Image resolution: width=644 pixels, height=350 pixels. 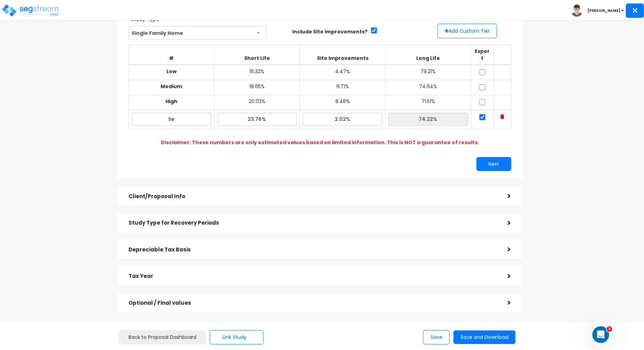 I want to click on td: 4.47%, so click(x=343, y=73).